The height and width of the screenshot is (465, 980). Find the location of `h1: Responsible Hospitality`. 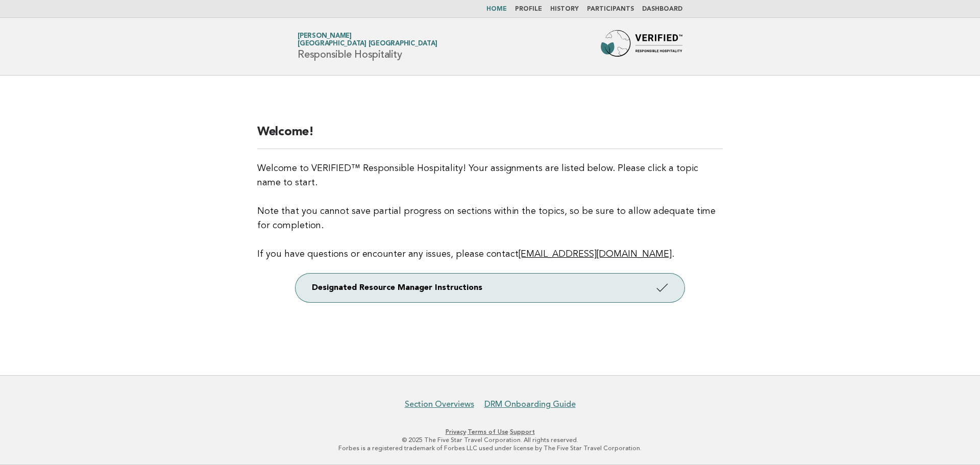

h1: Responsible Hospitality is located at coordinates (367, 46).